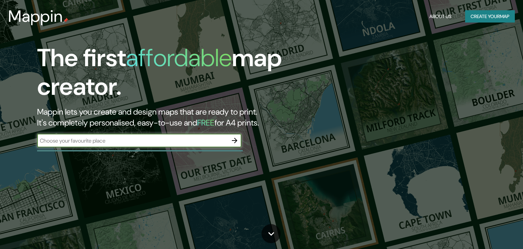 This screenshot has width=523, height=249. What do you see at coordinates (206, 122) in the screenshot?
I see `h5: FREE` at bounding box center [206, 122].